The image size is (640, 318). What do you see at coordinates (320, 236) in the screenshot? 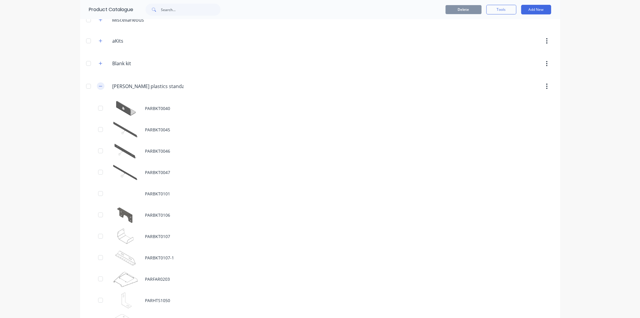
I see `div: PARBKT0107 PARBKT0107` at bounding box center [320, 236].